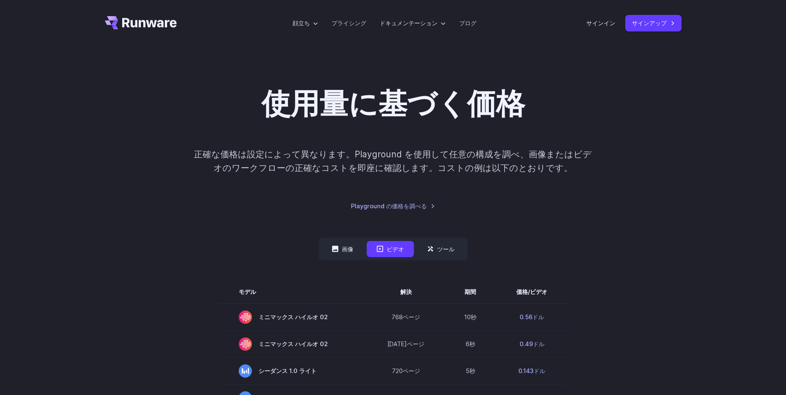 Image resolution: width=786 pixels, height=395 pixels. What do you see at coordinates (348, 249) in the screenshot?
I see `font: 画像` at bounding box center [348, 249].